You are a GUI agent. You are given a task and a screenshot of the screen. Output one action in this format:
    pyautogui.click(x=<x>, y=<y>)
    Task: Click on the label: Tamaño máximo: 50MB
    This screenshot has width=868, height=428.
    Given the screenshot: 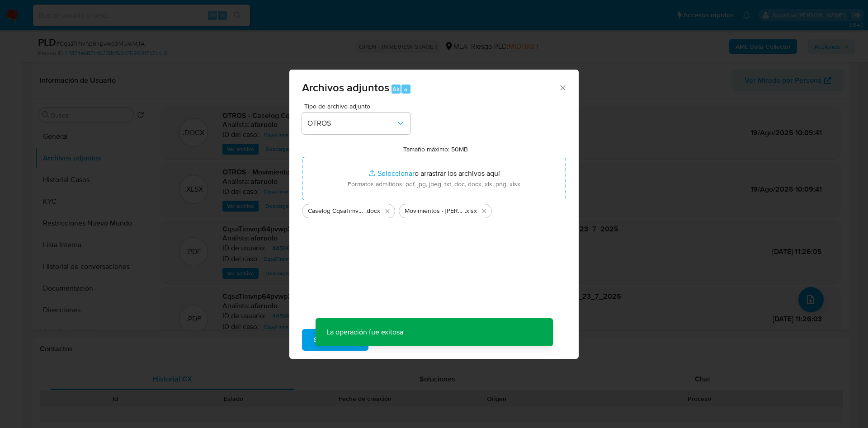 What is the action you would take?
    pyautogui.click(x=436, y=150)
    